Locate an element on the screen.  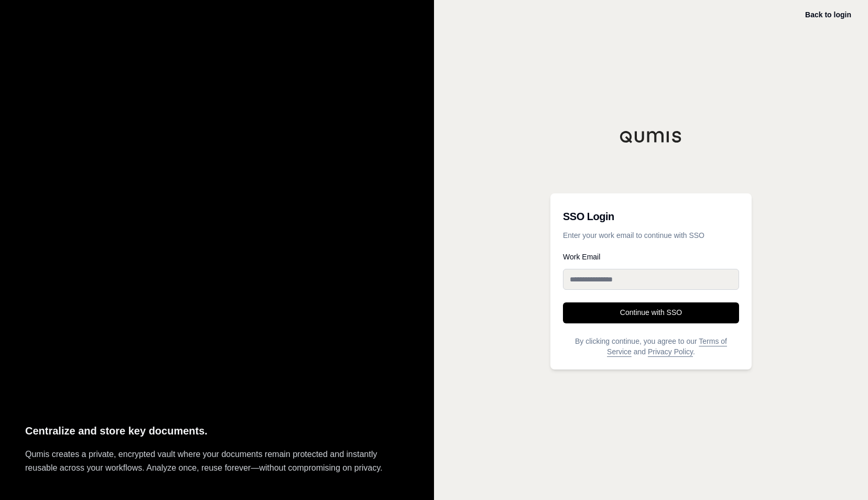
p: Enter your work email to continue with SSO is located at coordinates (651, 235).